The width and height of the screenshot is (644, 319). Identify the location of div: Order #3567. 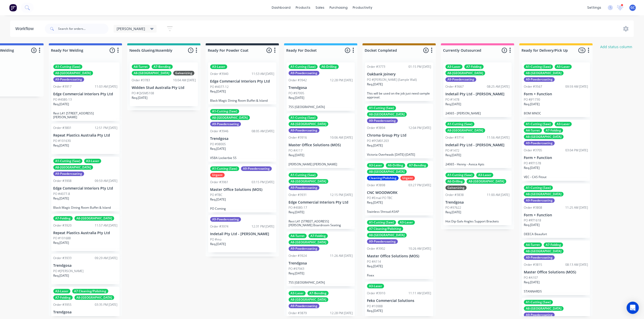
(533, 87).